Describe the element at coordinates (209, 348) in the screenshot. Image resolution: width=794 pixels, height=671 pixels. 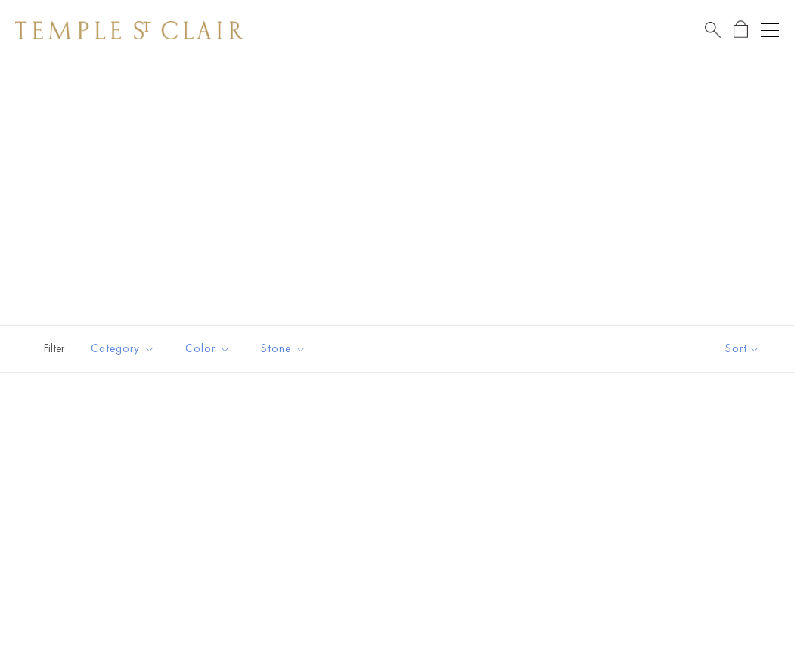
I see `span: Color` at that location.